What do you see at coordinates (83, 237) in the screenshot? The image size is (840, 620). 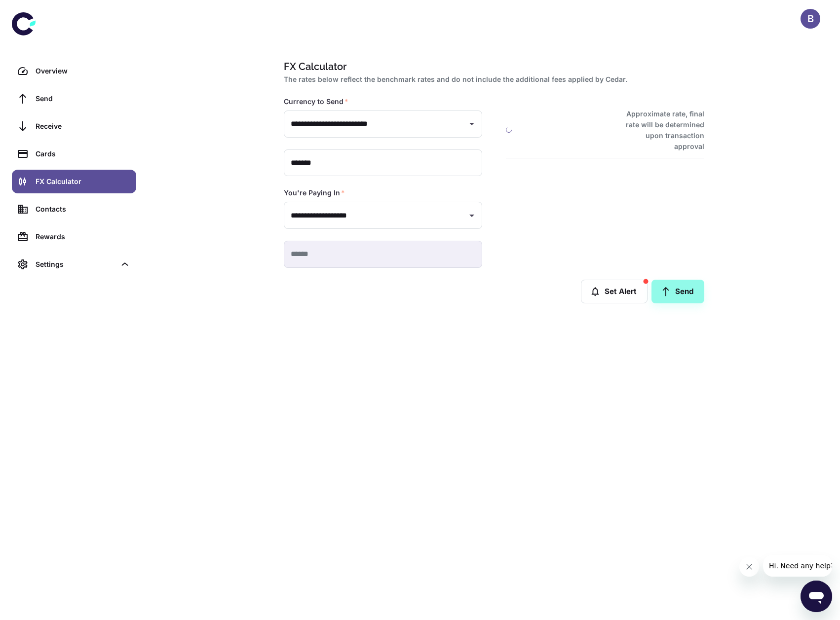 I see `div: Rewards` at bounding box center [83, 237].